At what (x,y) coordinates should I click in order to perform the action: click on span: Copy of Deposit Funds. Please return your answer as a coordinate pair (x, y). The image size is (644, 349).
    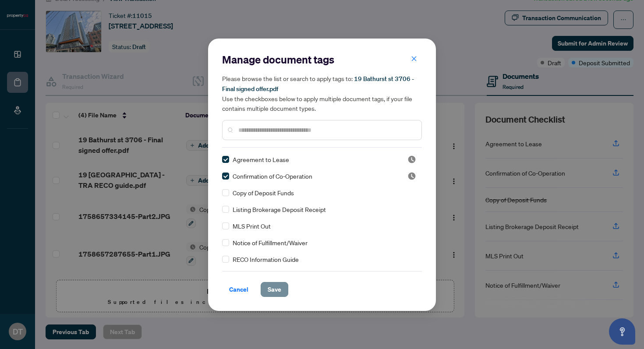
    Looking at the image, I should click on (263, 192).